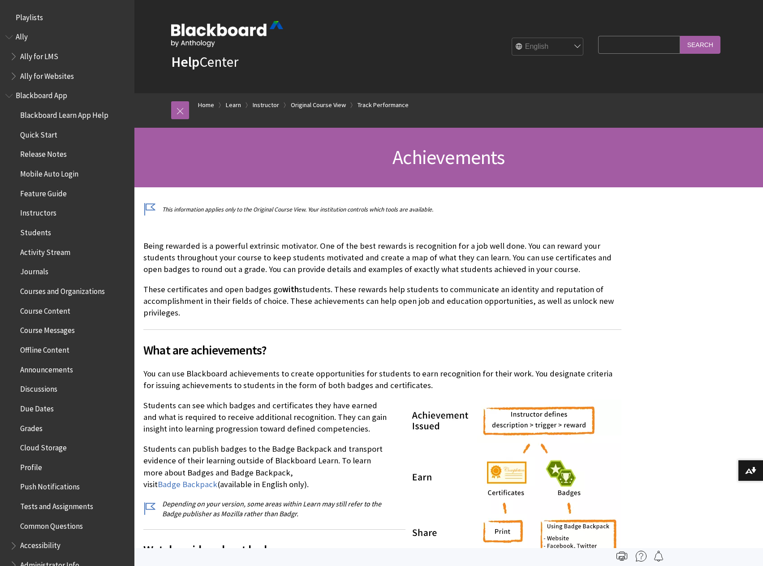 Image resolution: width=763 pixels, height=566 pixels. What do you see at coordinates (185, 62) in the screenshot?
I see `strong: Help` at bounding box center [185, 62].